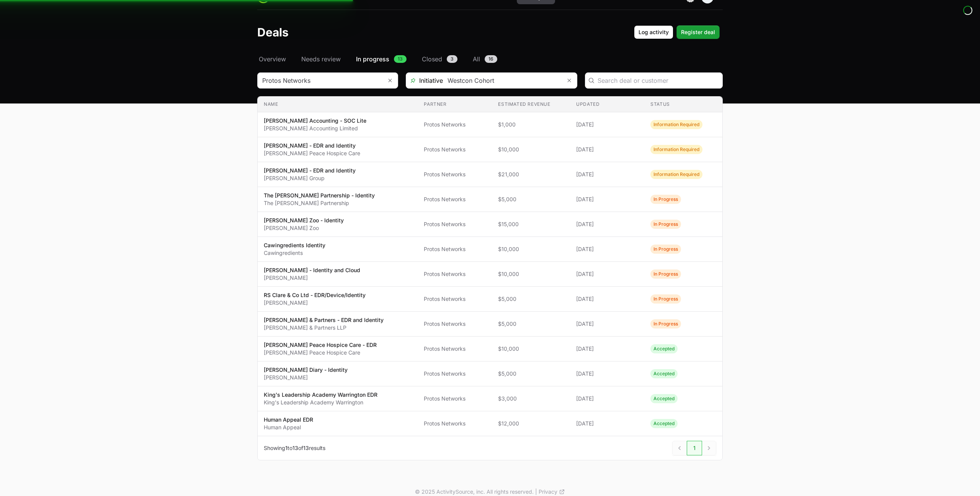 Image resolution: width=980 pixels, height=496 pixels. What do you see at coordinates (658, 80) in the screenshot?
I see `input: Search deal or customer` at bounding box center [658, 80].